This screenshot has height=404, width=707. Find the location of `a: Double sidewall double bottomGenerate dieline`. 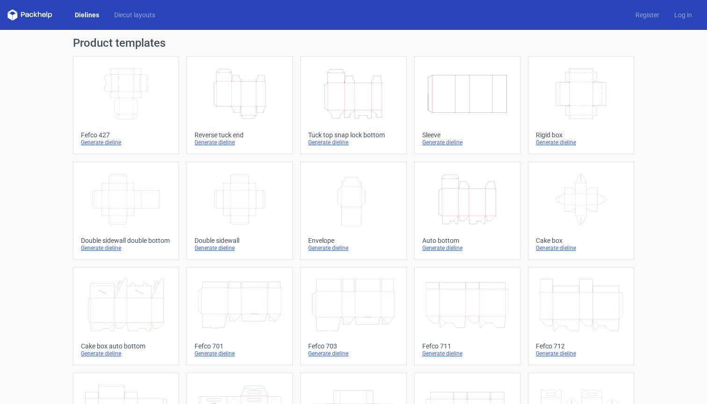

a: Double sidewall double bottomGenerate dieline is located at coordinates (126, 211).